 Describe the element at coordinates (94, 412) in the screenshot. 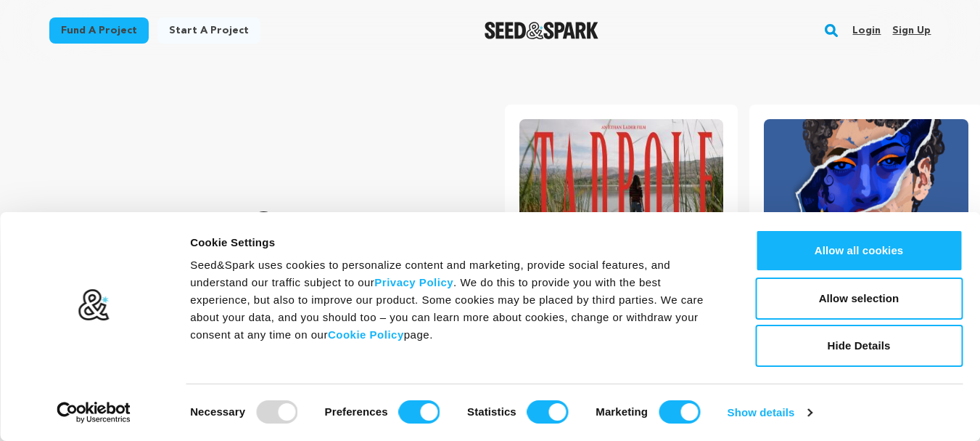

I see `a: Usercentrics Cookiebot - opens in a new window` at that location.